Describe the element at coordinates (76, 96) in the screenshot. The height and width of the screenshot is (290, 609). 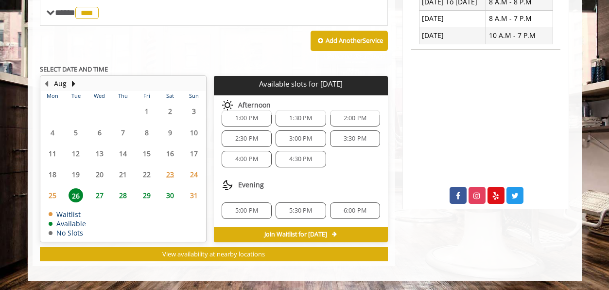
I see `th: Tue` at that location.